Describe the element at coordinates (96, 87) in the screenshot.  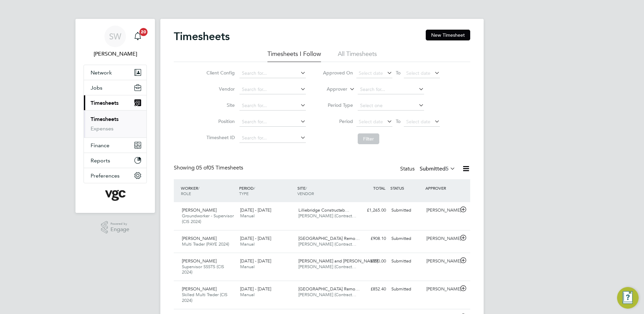
I see `span: Jobs` at that location.